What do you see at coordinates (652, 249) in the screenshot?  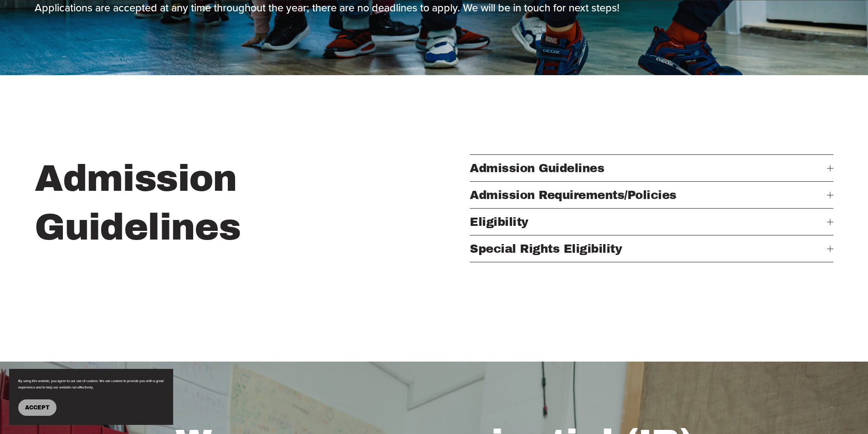 I see `button: Special Rights Eligibility` at bounding box center [652, 249].